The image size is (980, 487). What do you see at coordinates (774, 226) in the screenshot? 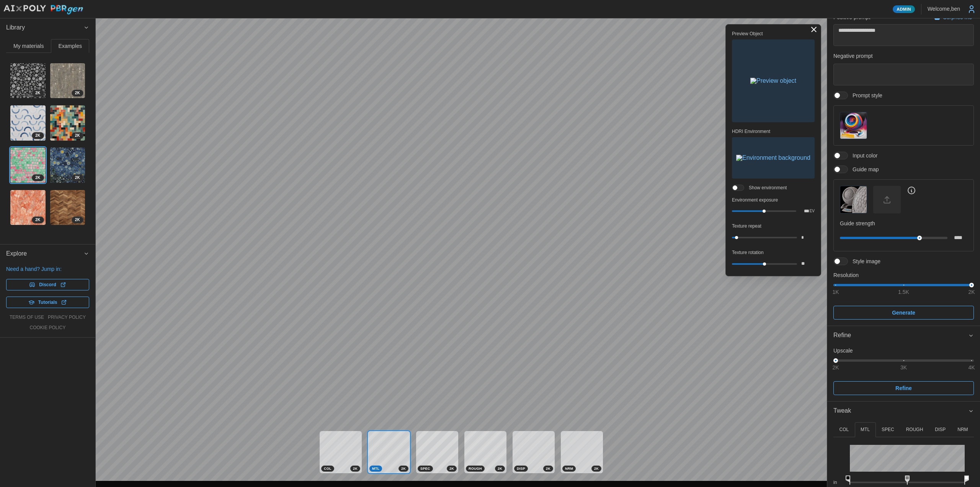
I see `p: Texture repeat` at bounding box center [774, 226].